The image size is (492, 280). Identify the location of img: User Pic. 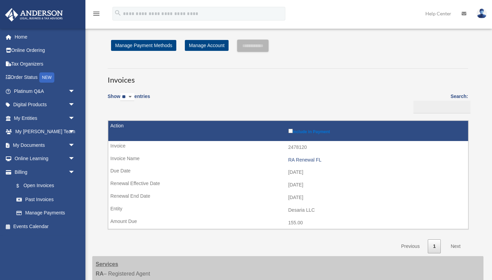
(482, 13).